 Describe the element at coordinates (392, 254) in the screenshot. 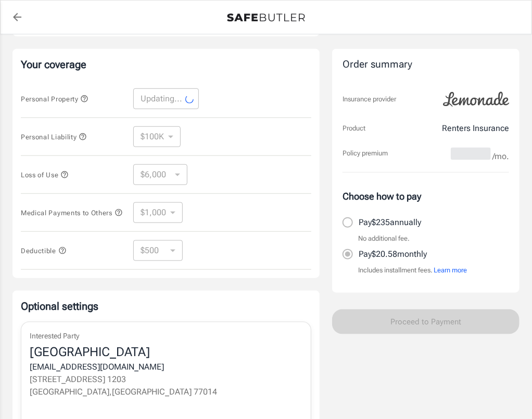

I see `p: Pay $20.58 monthly` at that location.